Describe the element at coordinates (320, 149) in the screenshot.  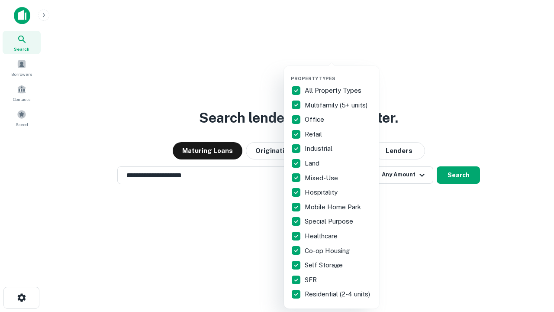
I see `p: Industrial` at that location.